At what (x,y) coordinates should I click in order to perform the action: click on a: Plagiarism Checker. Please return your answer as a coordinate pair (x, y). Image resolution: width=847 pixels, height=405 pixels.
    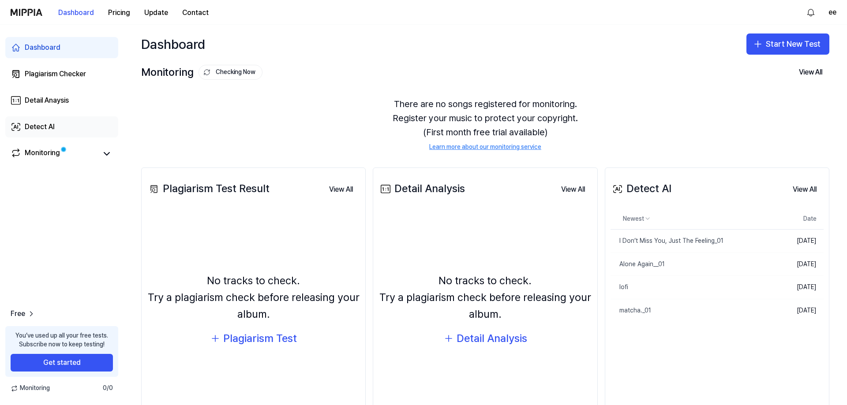
    Looking at the image, I should click on (62, 74).